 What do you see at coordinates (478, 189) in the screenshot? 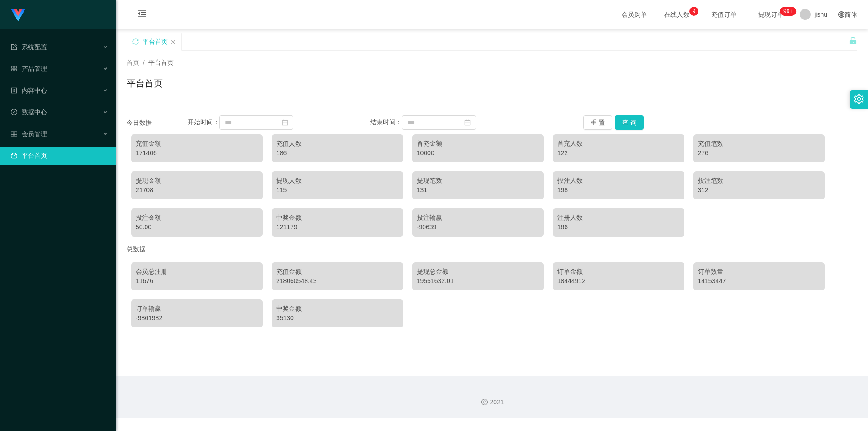
I see `div: 131` at bounding box center [478, 189].